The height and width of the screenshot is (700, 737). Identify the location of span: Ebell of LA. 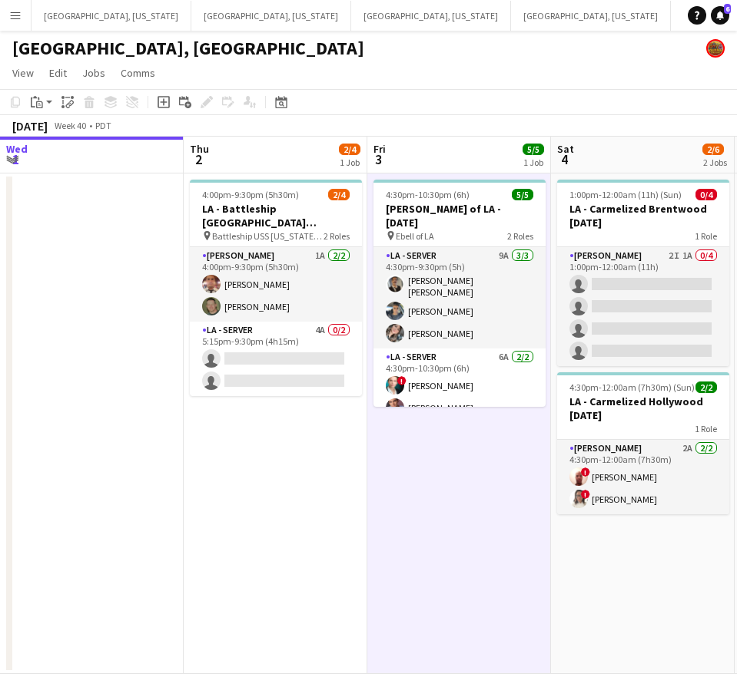
(414, 236).